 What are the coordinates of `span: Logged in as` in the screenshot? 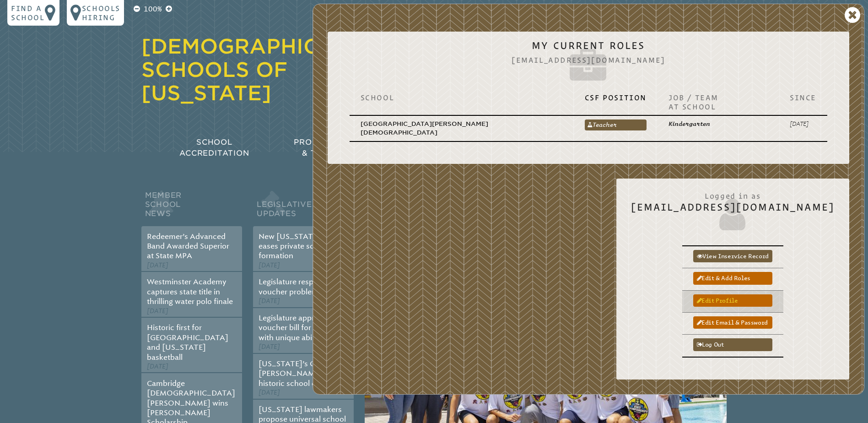 It's located at (733, 194).